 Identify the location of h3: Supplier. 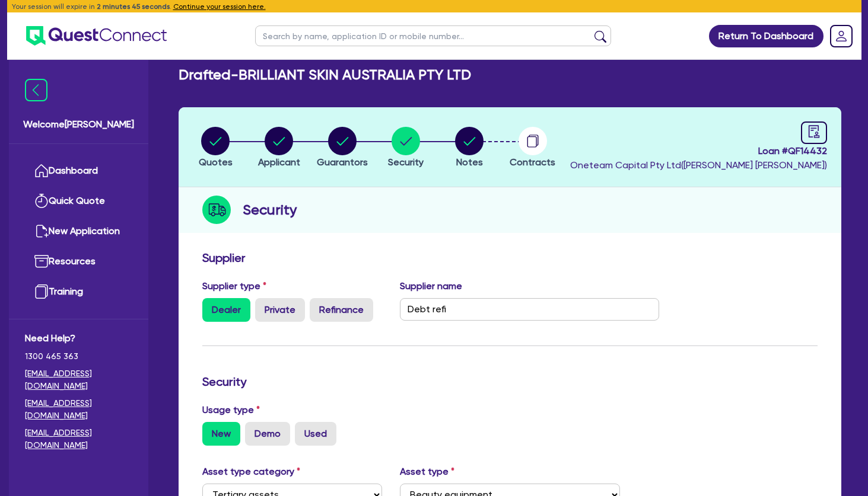
(509, 258).